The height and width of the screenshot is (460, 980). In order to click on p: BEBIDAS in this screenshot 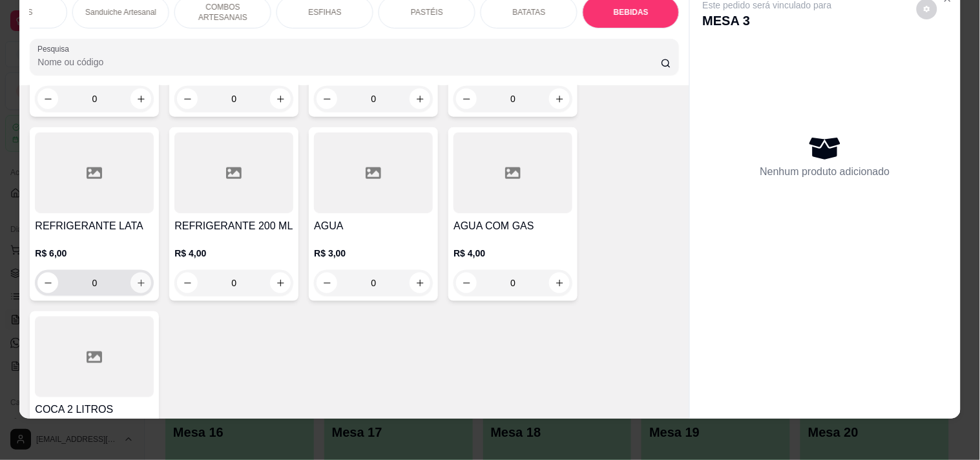, I will do `click(631, 12)`.